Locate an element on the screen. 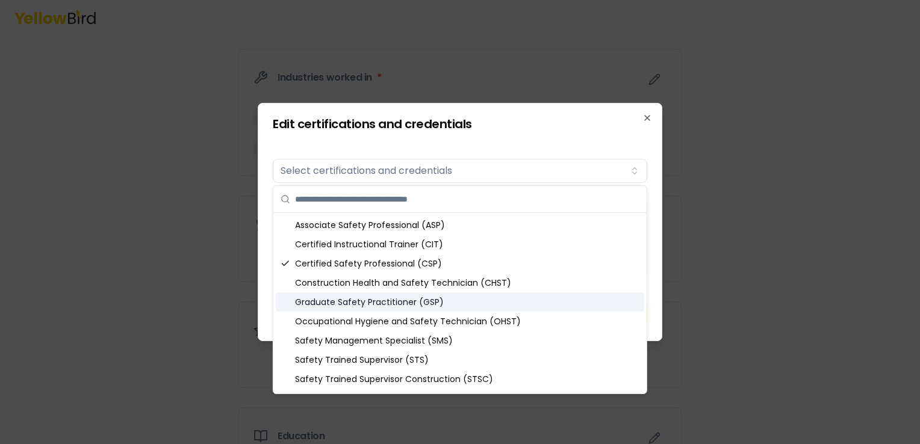 Image resolution: width=920 pixels, height=444 pixels. h2: Edit certifications and credentials is located at coordinates (460, 124).